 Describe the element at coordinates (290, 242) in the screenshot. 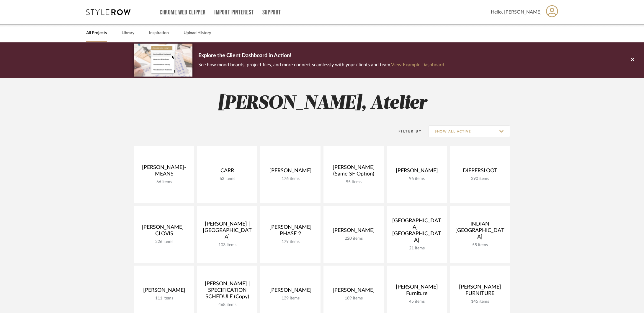

I see `div: 179 items` at that location.